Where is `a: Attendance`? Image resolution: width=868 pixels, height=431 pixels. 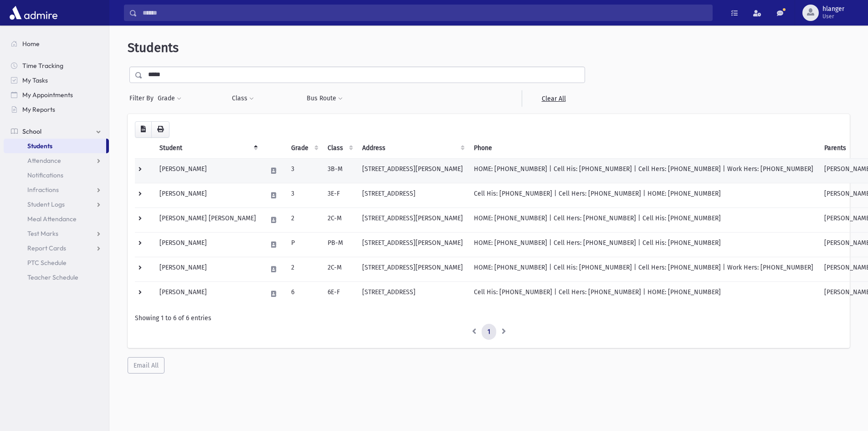
a: Attendance is located at coordinates (56, 160).